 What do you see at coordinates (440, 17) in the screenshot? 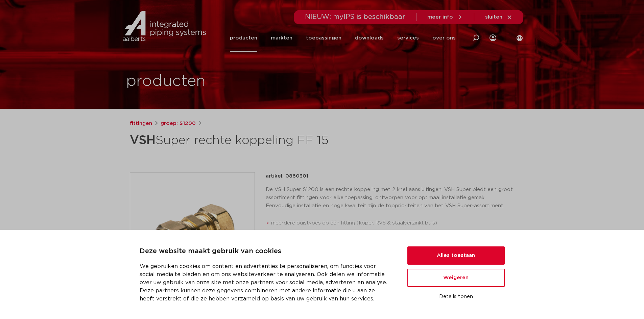
I see `span: meer info` at bounding box center [440, 17].